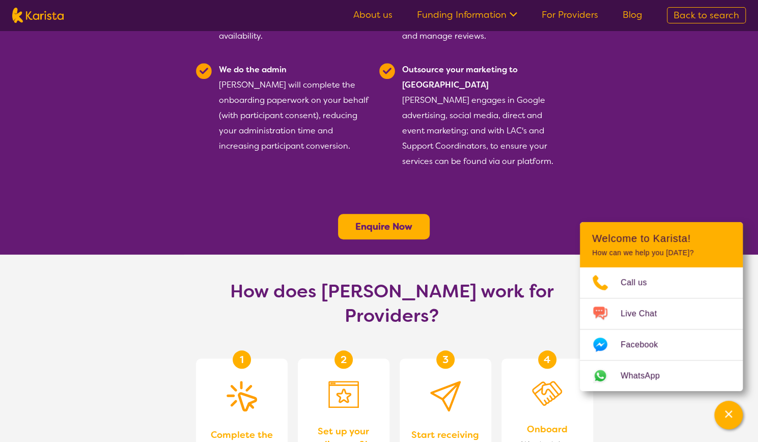  What do you see at coordinates (661, 238) in the screenshot?
I see `h2: Welcome to Karista!` at bounding box center [661, 238].